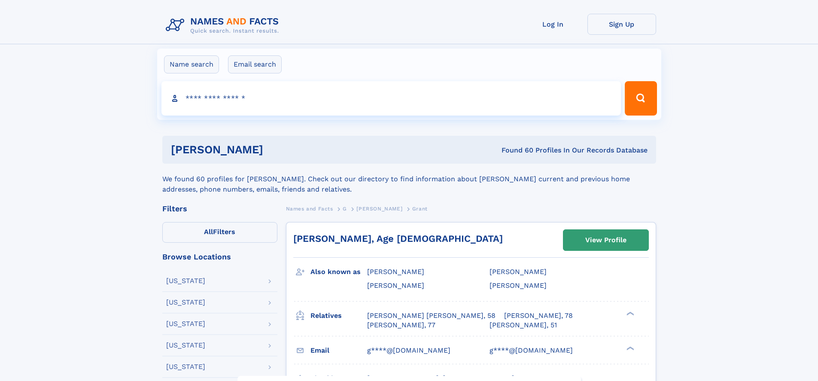  Describe the element at coordinates (224, 25) in the screenshot. I see `img: Logo Names and Facts` at that location.